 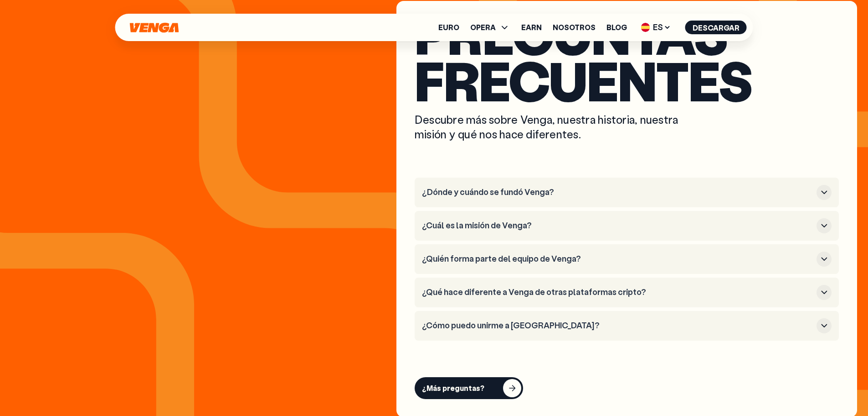 I want to click on a: Inicio, so click(x=155, y=27).